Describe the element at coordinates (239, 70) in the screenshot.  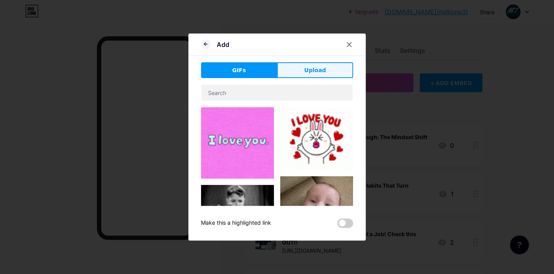
I see `span: GIFs` at that location.